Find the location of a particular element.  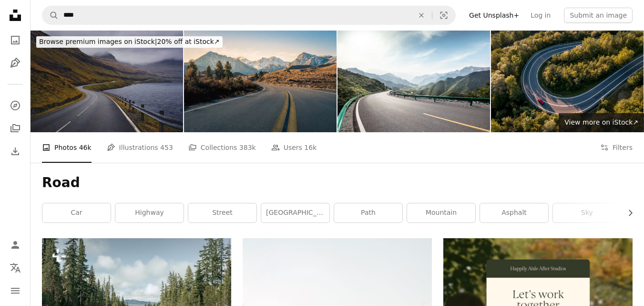

span: 16k is located at coordinates (311, 147).